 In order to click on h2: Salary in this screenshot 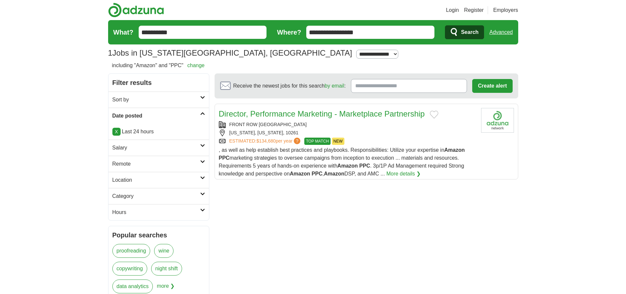, I will do `click(156, 148)`.